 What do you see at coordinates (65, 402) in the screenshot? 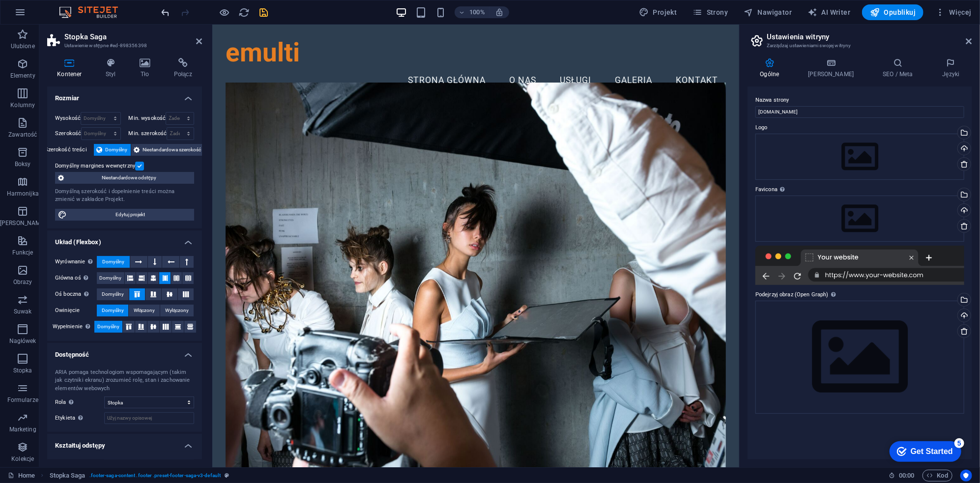
I see `span: Rola` at bounding box center [65, 402].